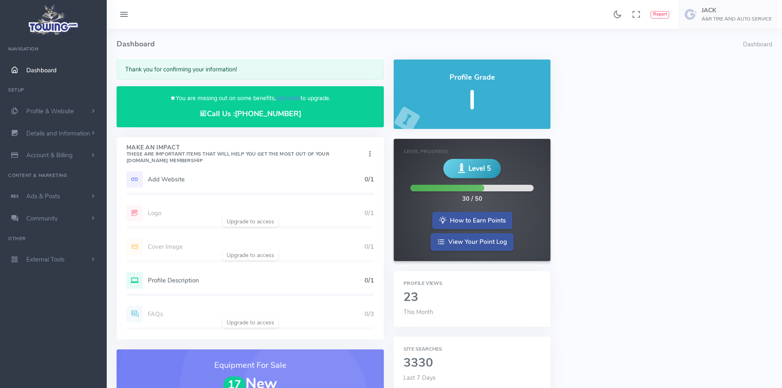 This screenshot has width=782, height=388. I want to click on span: Last 7 Days, so click(420, 378).